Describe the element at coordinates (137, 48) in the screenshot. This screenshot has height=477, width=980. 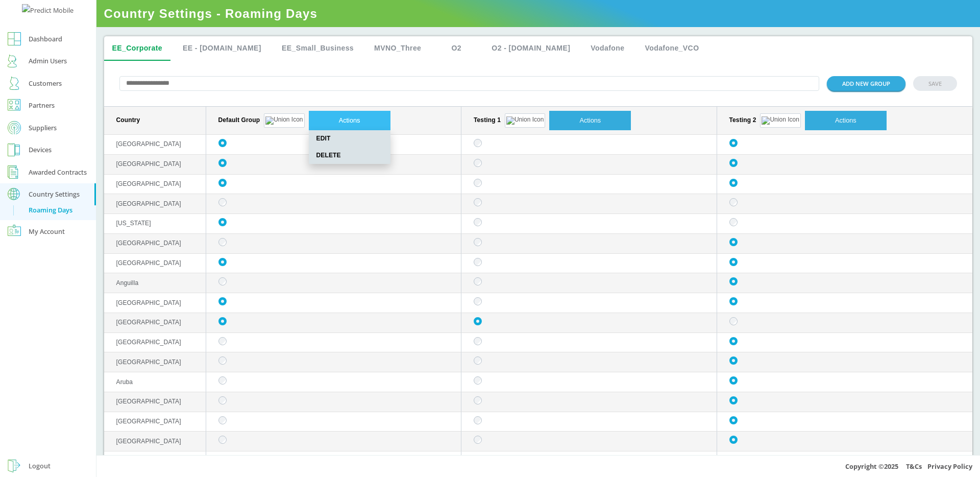
I see `button: EE_Corporate` at that location.